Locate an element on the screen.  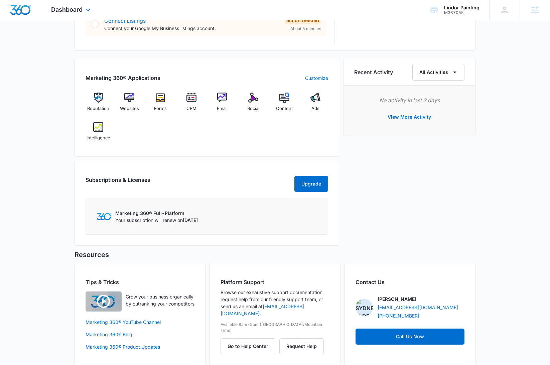
button: Upgrade is located at coordinates (311, 184).